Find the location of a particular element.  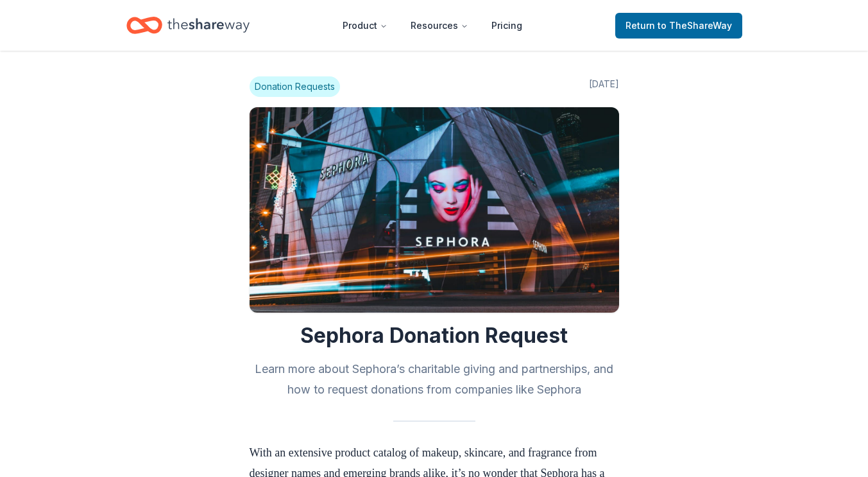

span: Return is located at coordinates (679, 25).